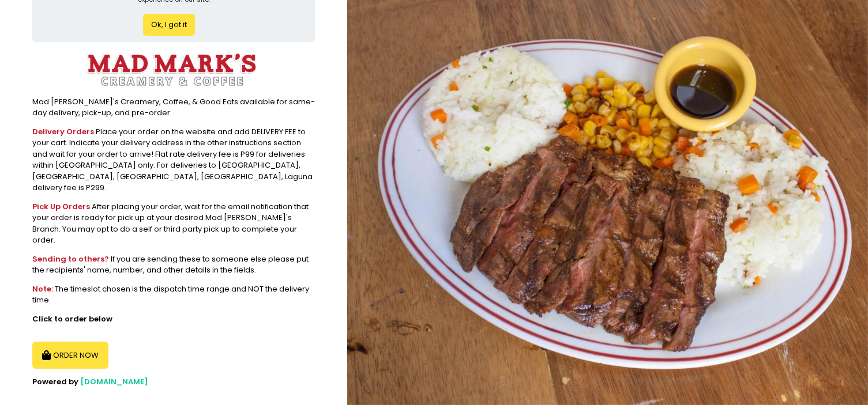 The height and width of the screenshot is (405, 868). I want to click on b: Delivery Orders, so click(63, 131).